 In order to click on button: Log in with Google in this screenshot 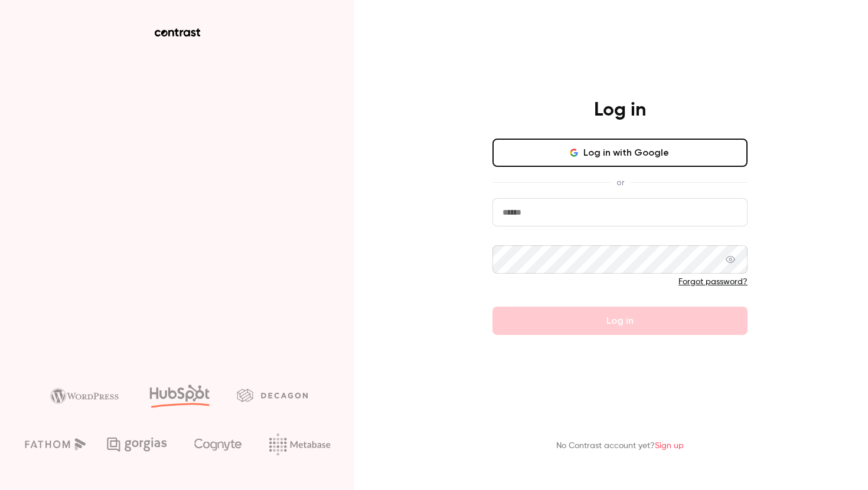, I will do `click(620, 153)`.